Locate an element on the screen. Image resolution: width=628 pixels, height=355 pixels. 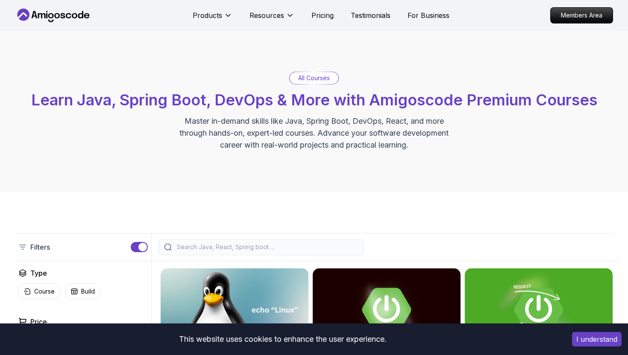
img: Linux Fundamentals card is located at coordinates (235, 310).